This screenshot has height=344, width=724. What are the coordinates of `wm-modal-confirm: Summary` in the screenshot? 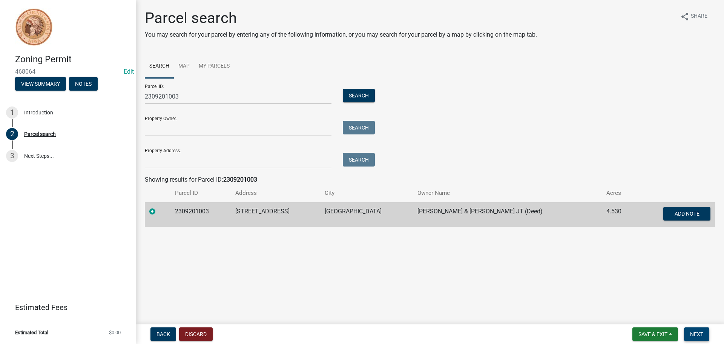 It's located at (40, 84).